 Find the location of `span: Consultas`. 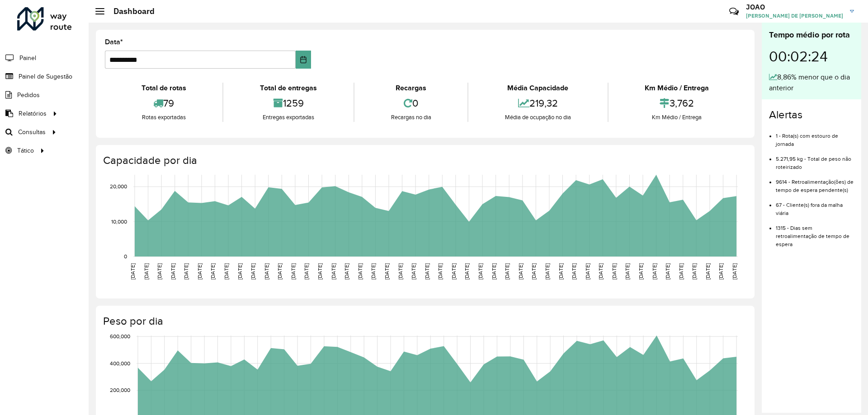

span: Consultas is located at coordinates (32, 132).